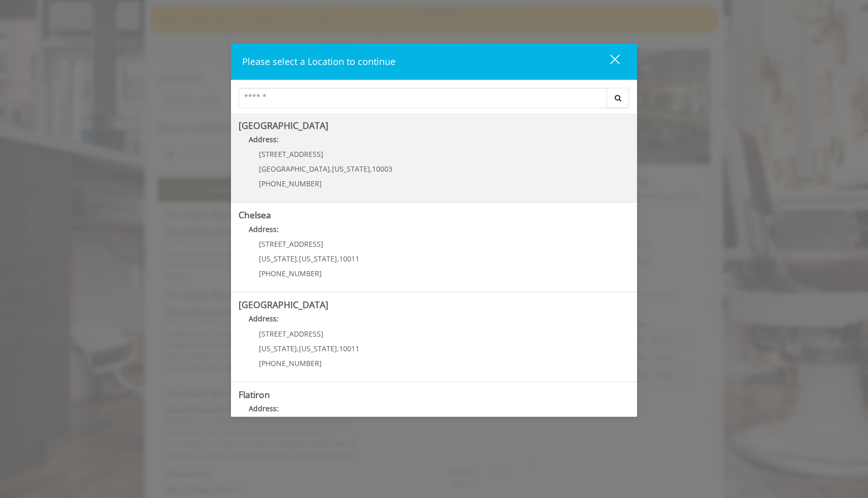 The width and height of the screenshot is (868, 498). Describe the element at coordinates (319, 61) in the screenshot. I see `span: Please select a Location to continue` at that location.